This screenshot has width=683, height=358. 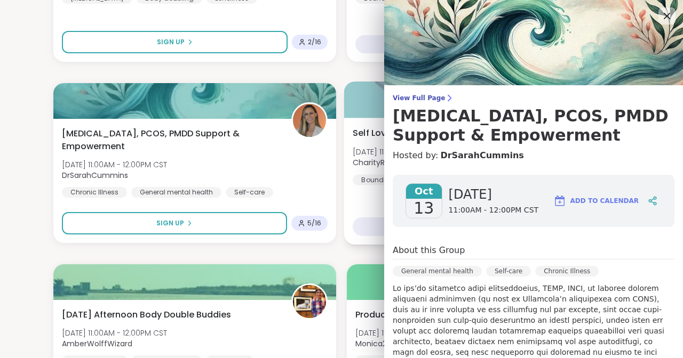 I want to click on b: Monica2025, so click(x=378, y=344).